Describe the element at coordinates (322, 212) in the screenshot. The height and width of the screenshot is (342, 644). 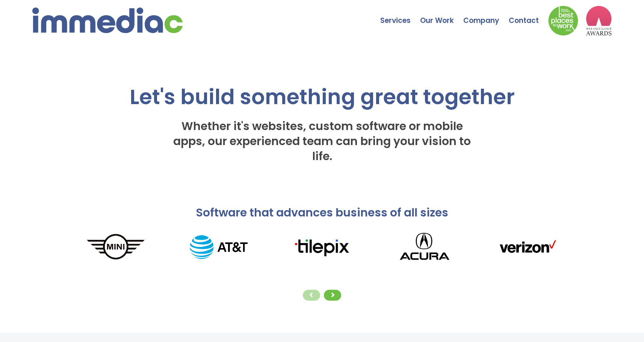
I see `span: Software that advances business of all sizes` at that location.